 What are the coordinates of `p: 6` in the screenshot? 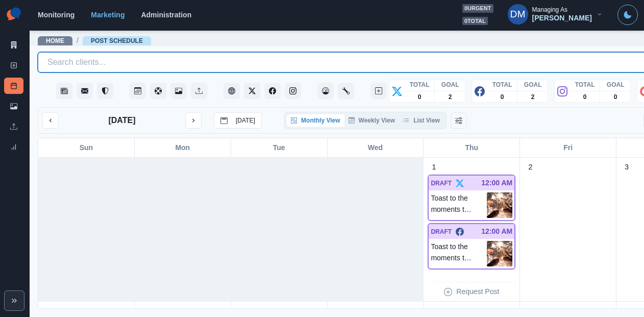 It's located at (241, 311).